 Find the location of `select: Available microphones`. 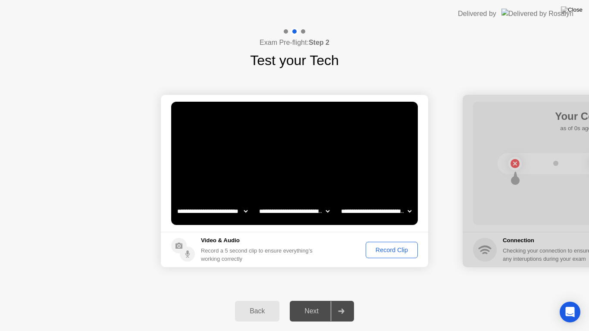

select: Available microphones is located at coordinates (376, 211).